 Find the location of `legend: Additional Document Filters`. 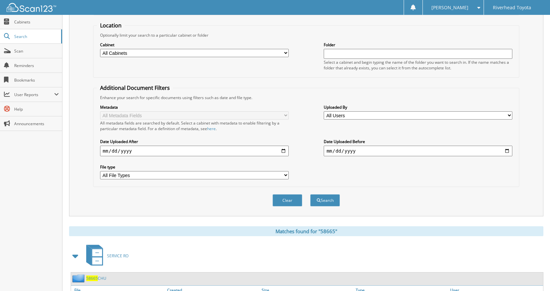

legend: Additional Document Filters is located at coordinates (135, 88).